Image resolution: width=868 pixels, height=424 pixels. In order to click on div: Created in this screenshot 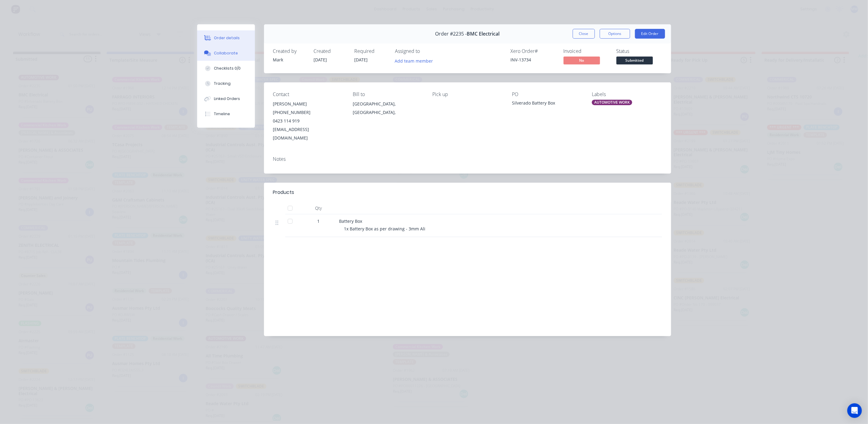, I will do `click(331, 51)`.